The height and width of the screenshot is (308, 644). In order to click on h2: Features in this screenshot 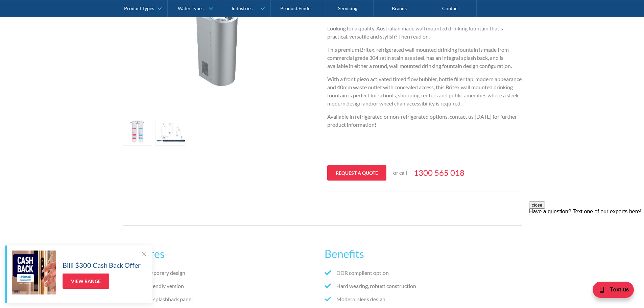, I will do `click(221, 254)`.